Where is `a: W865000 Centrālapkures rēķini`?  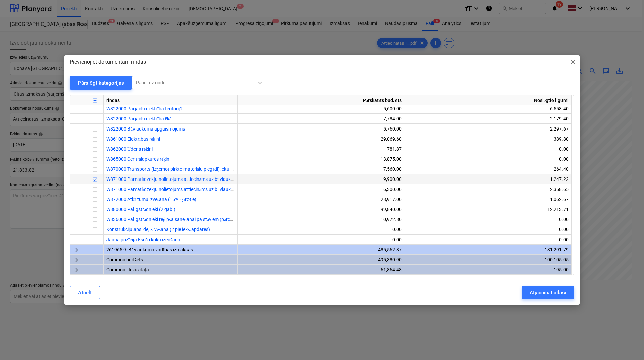 a: W865000 Centrālapkures rēķini is located at coordinates (138, 159).